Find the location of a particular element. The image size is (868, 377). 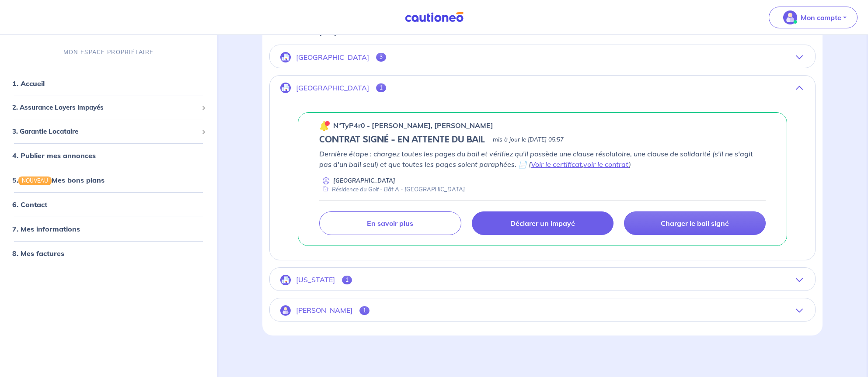

a: 5.NOUVEAUMes bons plans is located at coordinates (58, 180).